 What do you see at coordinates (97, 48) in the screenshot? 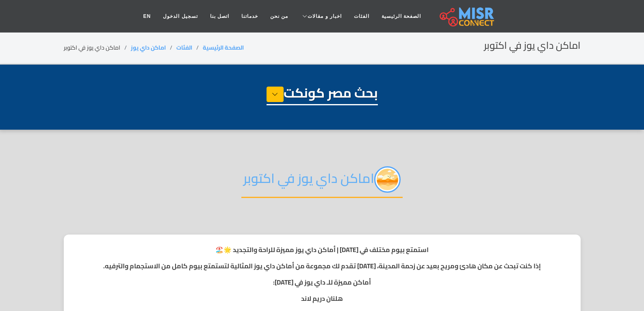
I see `li: اماكن داي يوز في اكتوبر` at bounding box center [97, 48].